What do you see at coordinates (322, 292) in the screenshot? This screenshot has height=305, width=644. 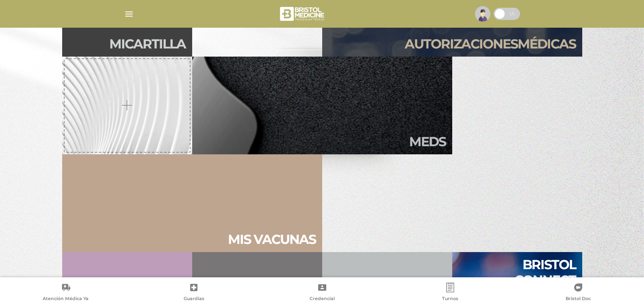 I see `a: Credencial` at bounding box center [322, 292].